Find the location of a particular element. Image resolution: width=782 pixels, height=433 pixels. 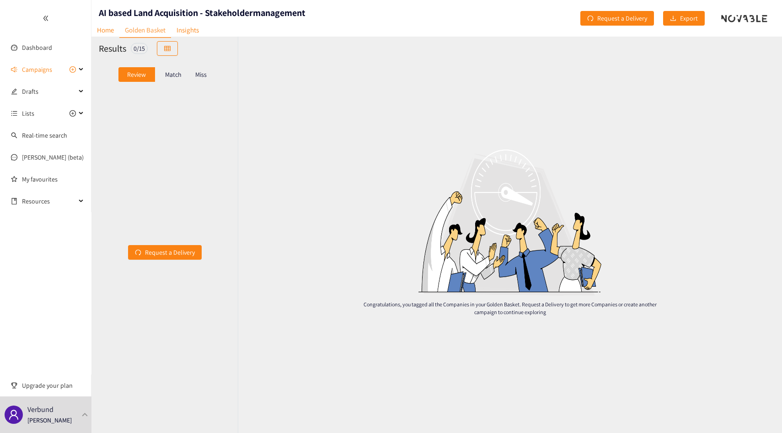

span: user is located at coordinates (14, 415).